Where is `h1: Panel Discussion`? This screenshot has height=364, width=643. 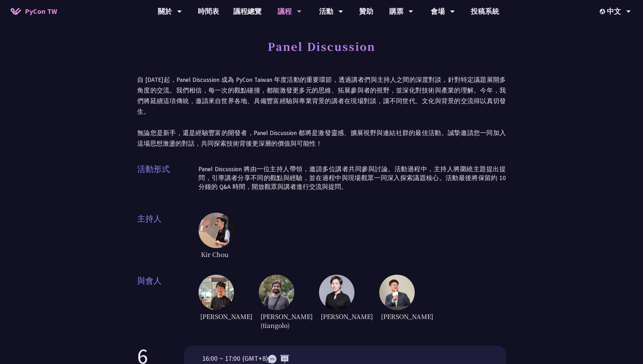 h1: Panel Discussion is located at coordinates (322, 46).